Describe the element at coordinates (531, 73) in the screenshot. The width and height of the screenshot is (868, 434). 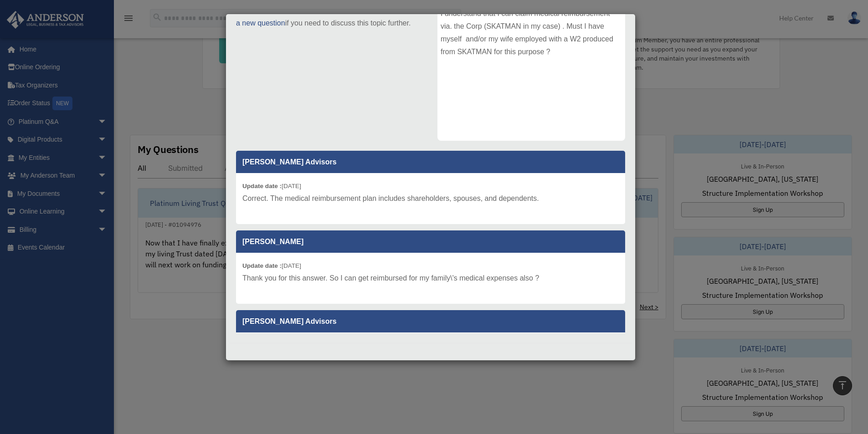
I see `div: I understand that I can claim medical reimbursement via. the Corp (SKATMAN in my case) . Must I h...` at that location.